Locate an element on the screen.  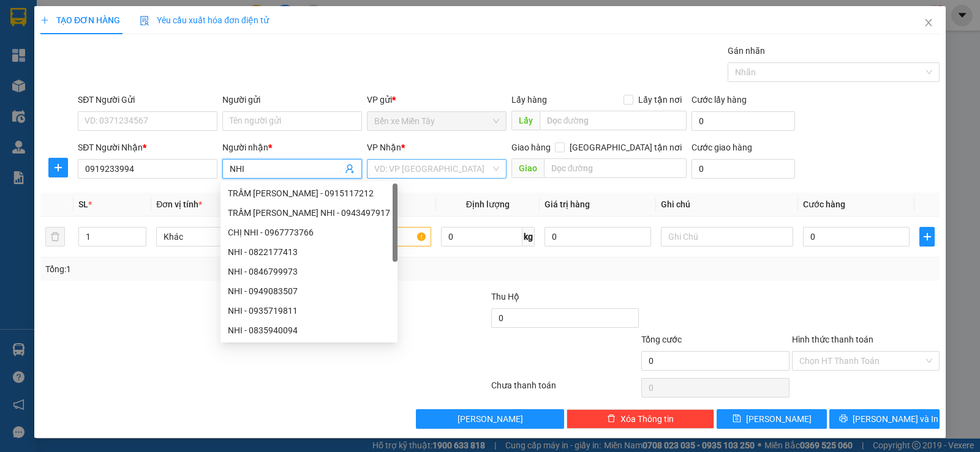
div: Chưa thanh toán is located at coordinates (565, 389).